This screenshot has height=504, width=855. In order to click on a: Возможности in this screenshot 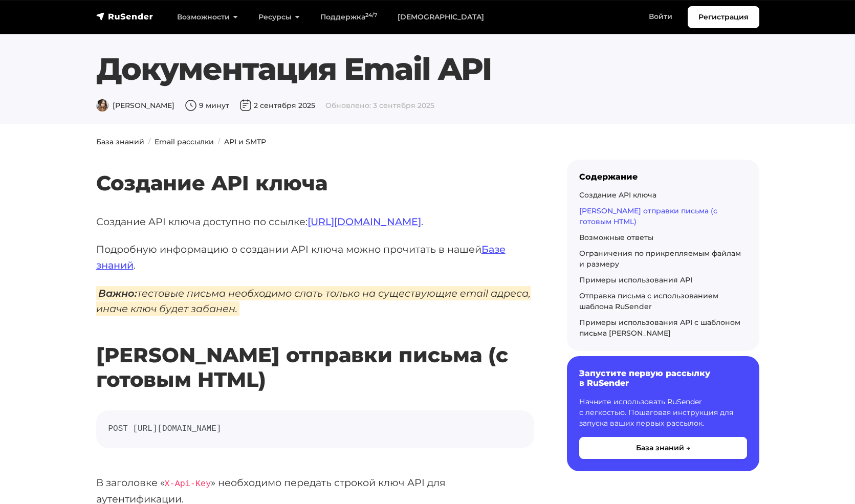, I will do `click(207, 17)`.